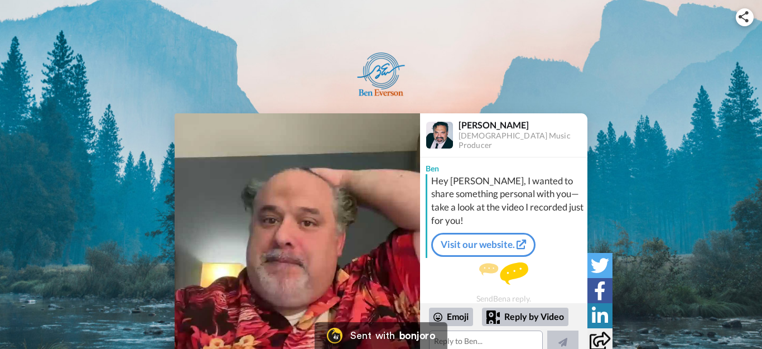 The height and width of the screenshot is (349, 762). I want to click on img: logo, so click(381, 74).